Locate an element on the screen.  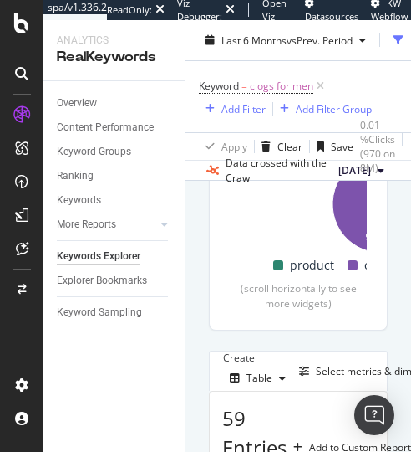
button: Add Filter Group is located at coordinates (323, 109).